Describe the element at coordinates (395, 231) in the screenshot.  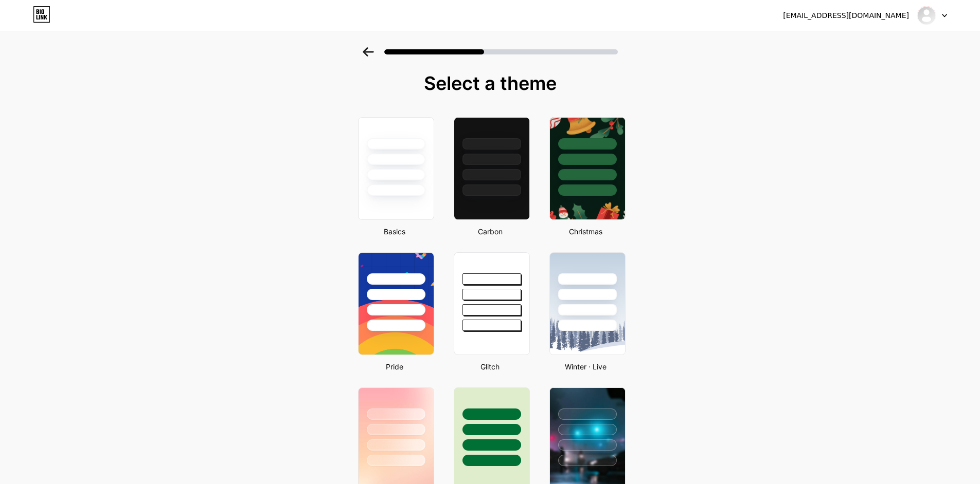
I see `div: Basics` at that location.